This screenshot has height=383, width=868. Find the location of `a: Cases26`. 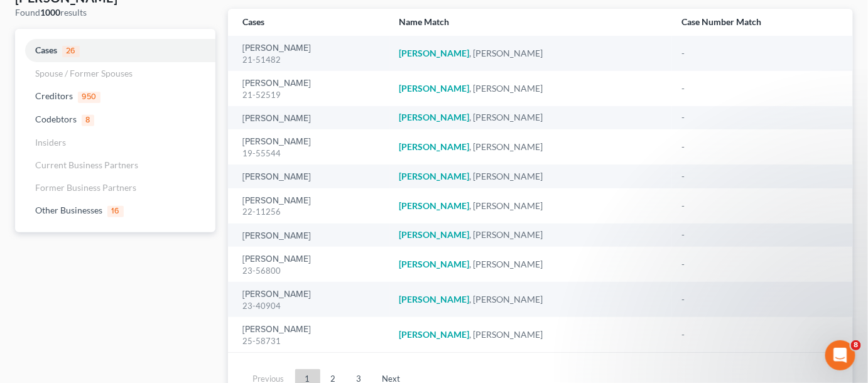

a: Cases26 is located at coordinates (115, 50).